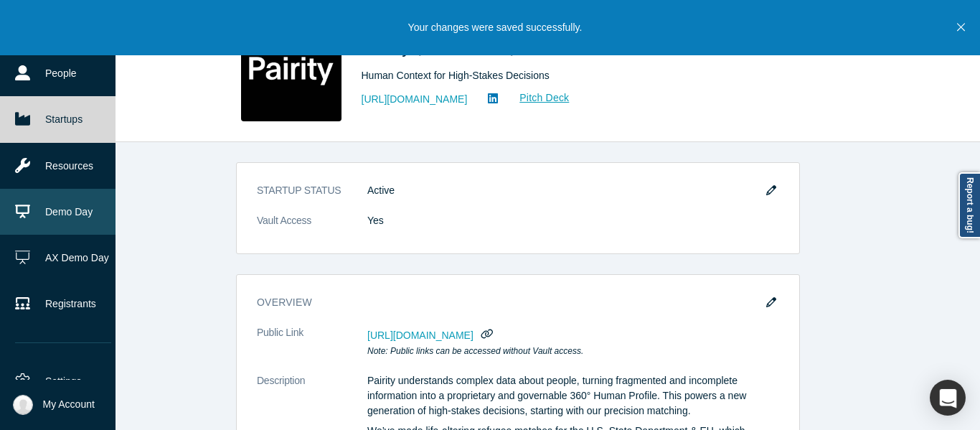 The image size is (980, 430). What do you see at coordinates (280, 332) in the screenshot?
I see `span: Public Link` at bounding box center [280, 332].